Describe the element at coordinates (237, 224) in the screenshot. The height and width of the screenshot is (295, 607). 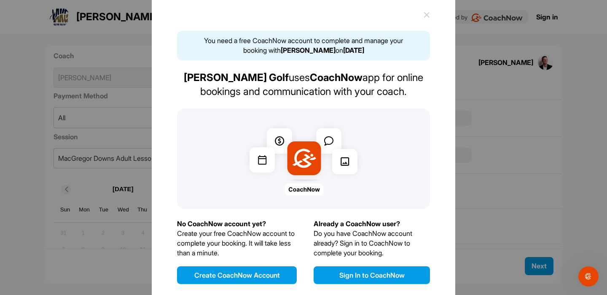
I see `p: No CoachNow account yet?` at that location.